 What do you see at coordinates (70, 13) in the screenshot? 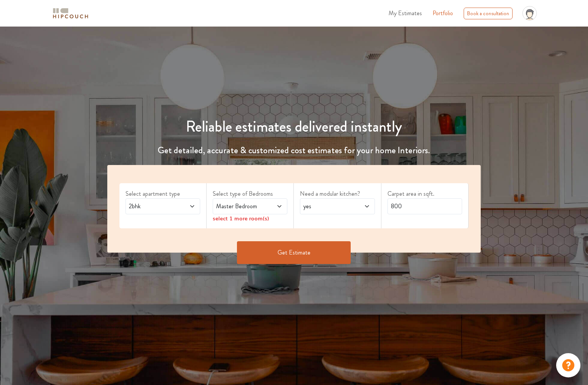
I see `img: logo-horizontal.svg` at bounding box center [70, 13].